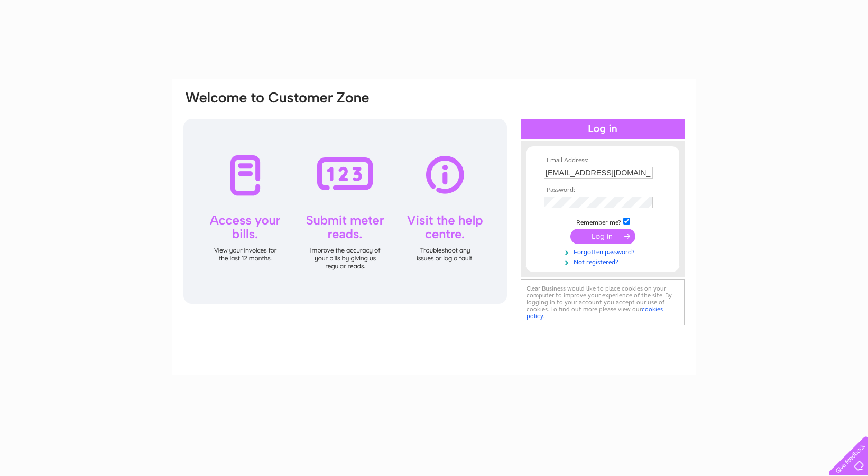 This screenshot has width=868, height=476. Describe the element at coordinates (602, 190) in the screenshot. I see `th: Password:` at that location.